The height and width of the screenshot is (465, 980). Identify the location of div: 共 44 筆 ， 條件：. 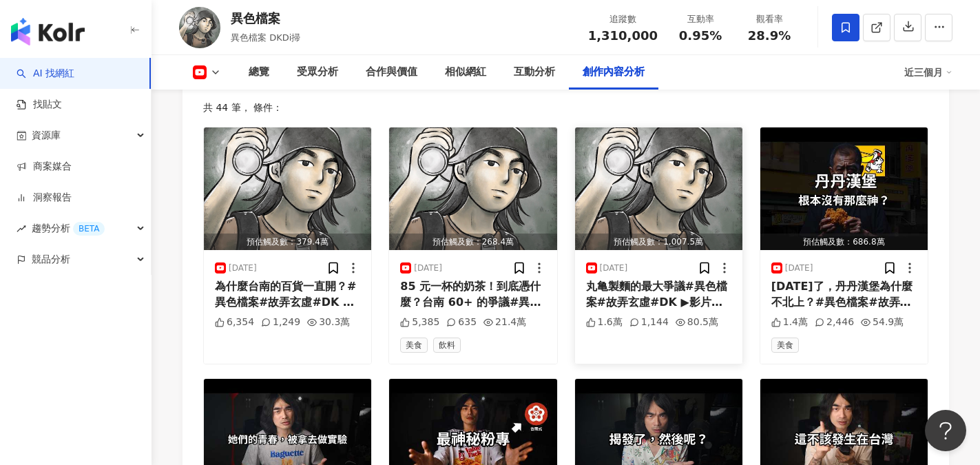
(565, 107).